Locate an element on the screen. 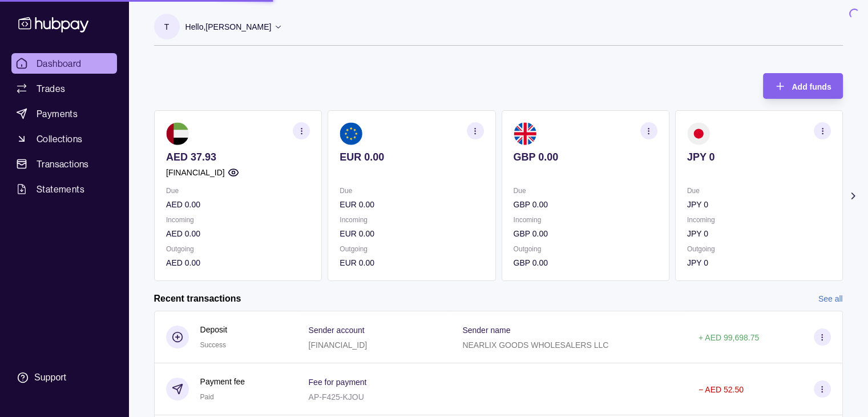  a: See all is located at coordinates (831, 299).